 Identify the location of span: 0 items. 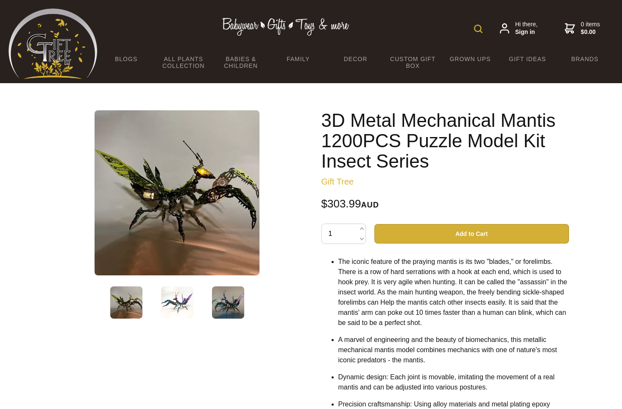
(590, 28).